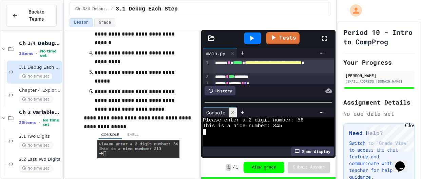  Describe the element at coordinates (379, 37) in the screenshot. I see `h1: Period 10 - Intro to CompProg` at that location.